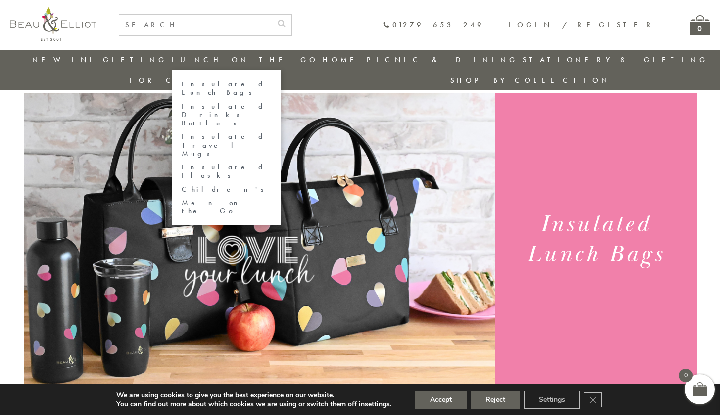  Describe the element at coordinates (342, 60) in the screenshot. I see `a: Home` at that location.